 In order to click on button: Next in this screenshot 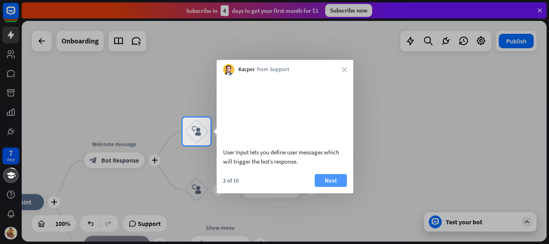, I will do `click(331, 180)`.